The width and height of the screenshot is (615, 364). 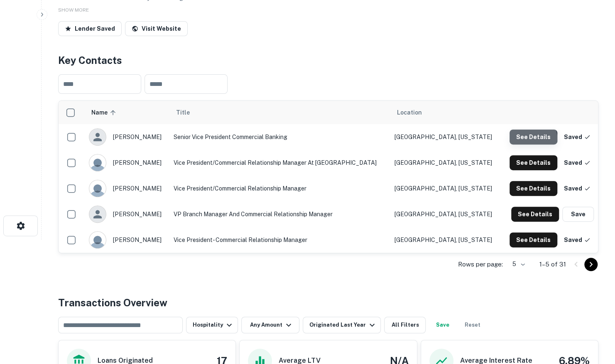 I want to click on button: Hospitality, so click(x=212, y=325).